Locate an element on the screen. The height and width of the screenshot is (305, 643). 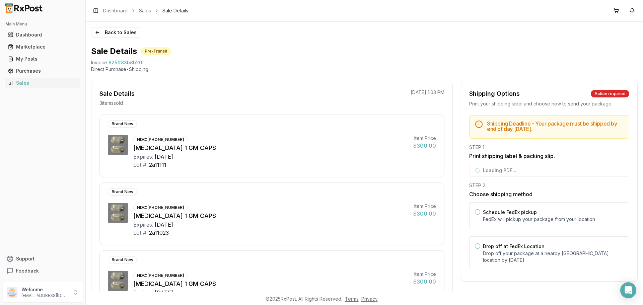
label: Schedule FedEx pickup is located at coordinates (510, 212).